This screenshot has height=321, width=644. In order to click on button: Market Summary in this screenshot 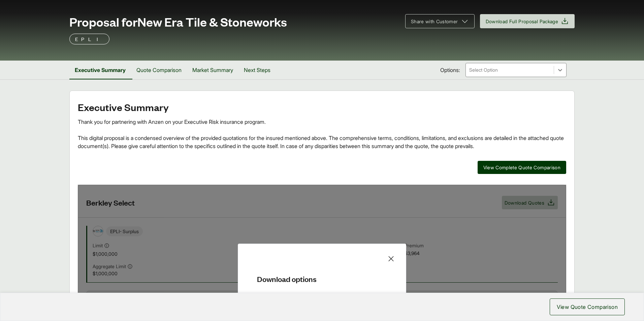, I will do `click(213, 70)`.